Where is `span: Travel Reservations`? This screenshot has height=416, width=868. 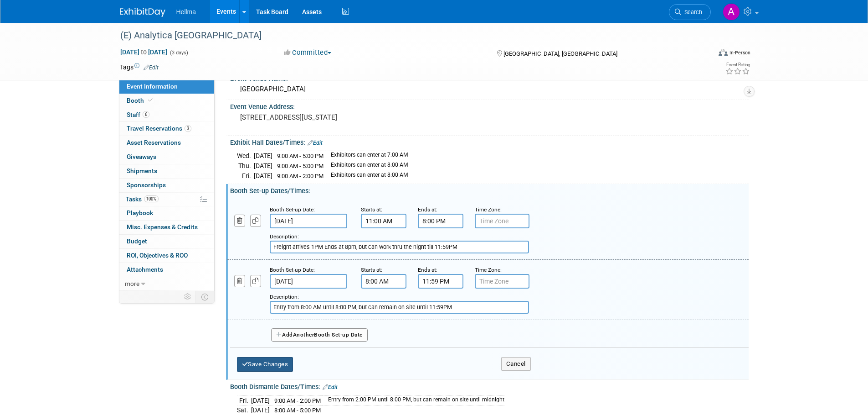
span: Travel Reservations is located at coordinates (159, 128).